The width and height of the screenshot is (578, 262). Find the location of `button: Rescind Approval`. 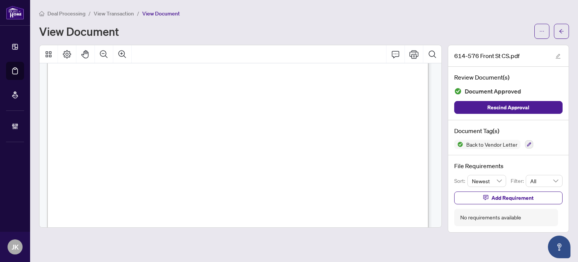

button: Rescind Approval is located at coordinates (509, 107).